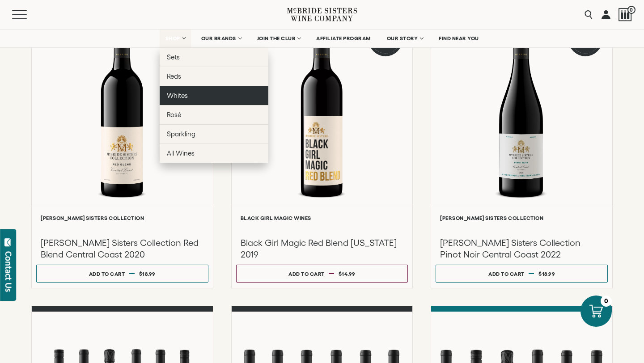  Describe the element at coordinates (322, 150) in the screenshot. I see `a: Red 91 Points Black Girl Magic Red Blend Black Girl Magic Wines Black Girl Magic Red Blend [US_ST...` at that location.